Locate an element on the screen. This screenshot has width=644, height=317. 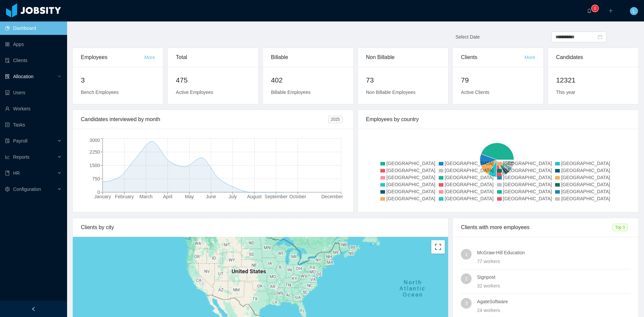
tspan: April is located at coordinates (168, 196).